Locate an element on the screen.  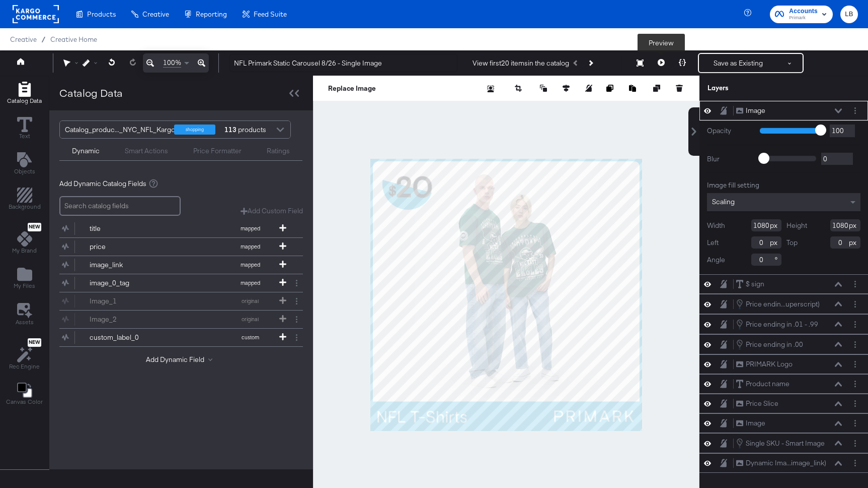
div: Dynamic is located at coordinates (86, 150).